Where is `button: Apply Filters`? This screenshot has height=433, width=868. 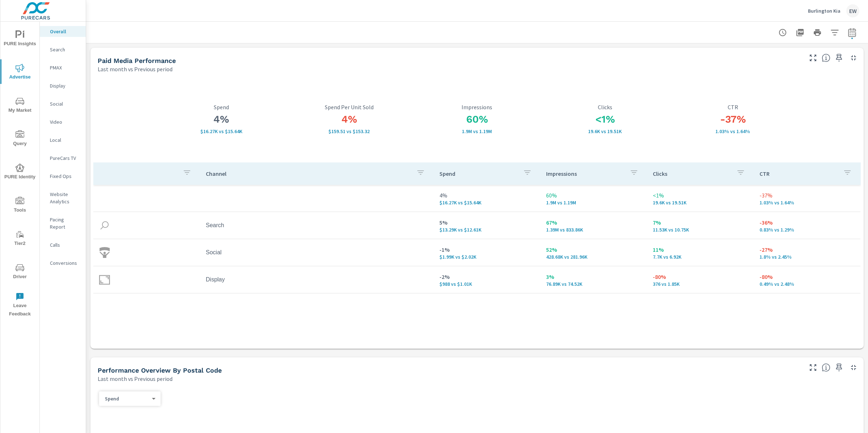 button: Apply Filters is located at coordinates (835, 33).